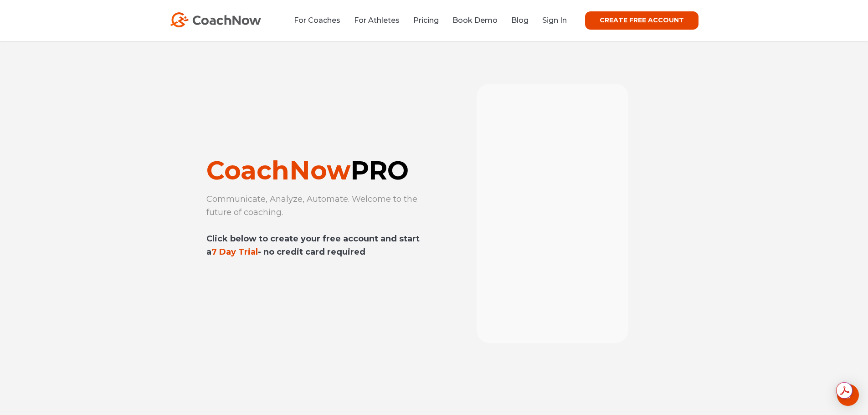 This screenshot has height=415, width=868. I want to click on span: no credit card required, so click(315, 252).